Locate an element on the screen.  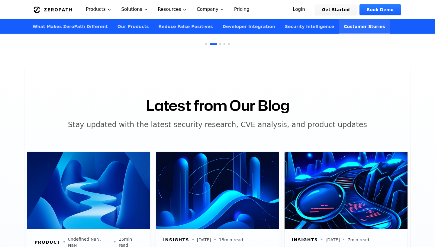
a: Security Intelligence is located at coordinates (309, 26).